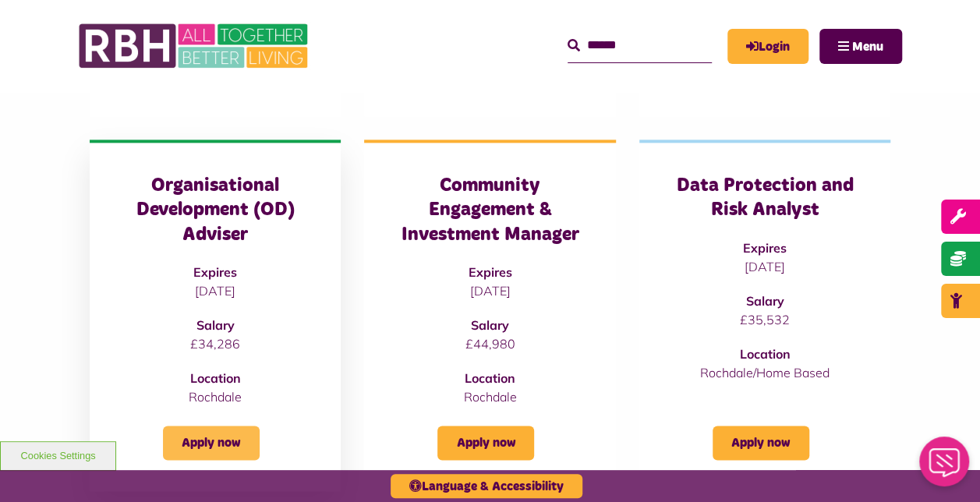 Image resolution: width=980 pixels, height=502 pixels. What do you see at coordinates (868, 47) in the screenshot?
I see `span: Menu` at bounding box center [868, 47].